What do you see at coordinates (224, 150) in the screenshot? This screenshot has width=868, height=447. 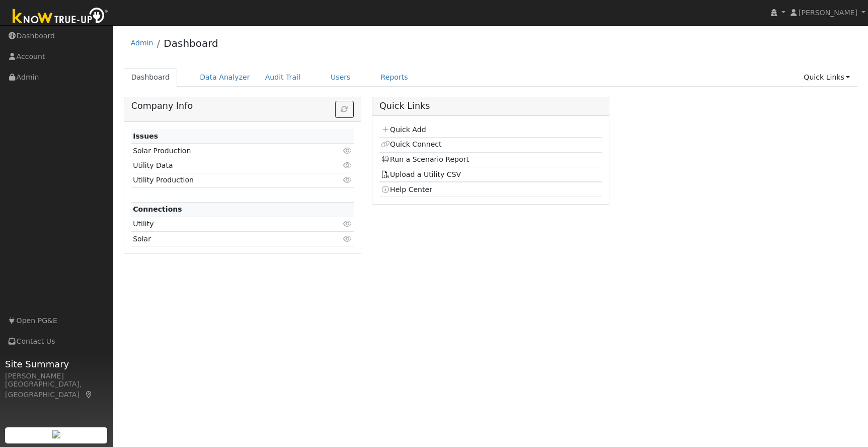 I see `td: Solar Production` at bounding box center [224, 150].